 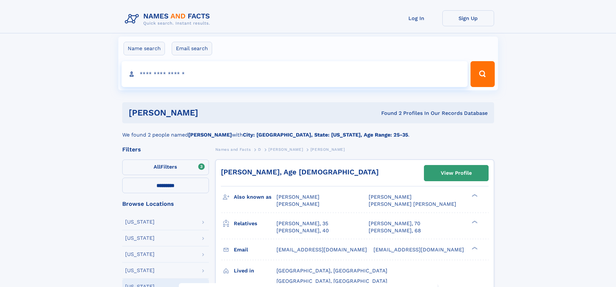 I want to click on a: Log In, so click(x=416, y=18).